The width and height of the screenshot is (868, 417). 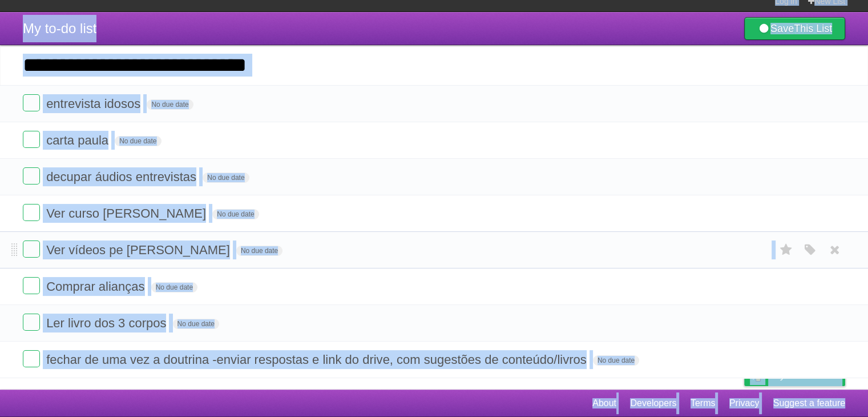 I want to click on a: Suggest a feature, so click(x=810, y=403).